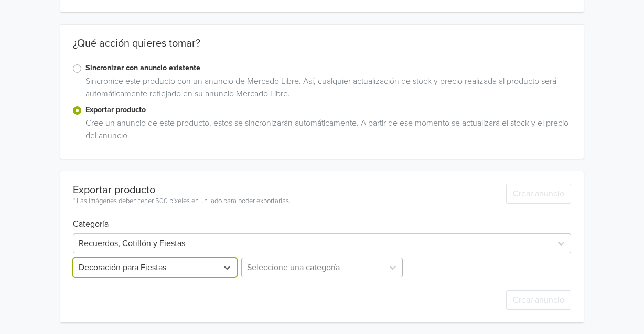  What do you see at coordinates (182, 202) in the screenshot?
I see `div: * Las imágenes deben tener 500 píxeles en un lado para poder exportarlas.` at bounding box center [182, 202].